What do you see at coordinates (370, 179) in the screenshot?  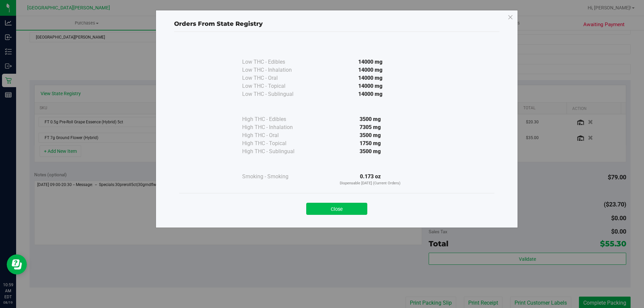 I see `div: 0.173 oz` at bounding box center [370, 179].